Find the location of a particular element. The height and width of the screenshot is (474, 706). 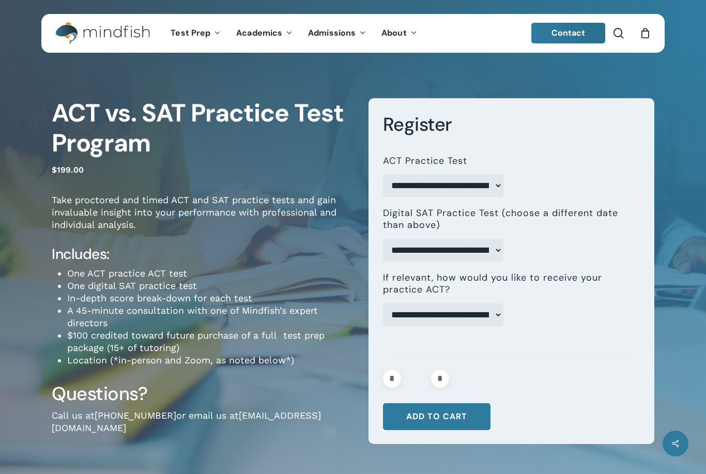

a: Test Prep is located at coordinates (195, 33).